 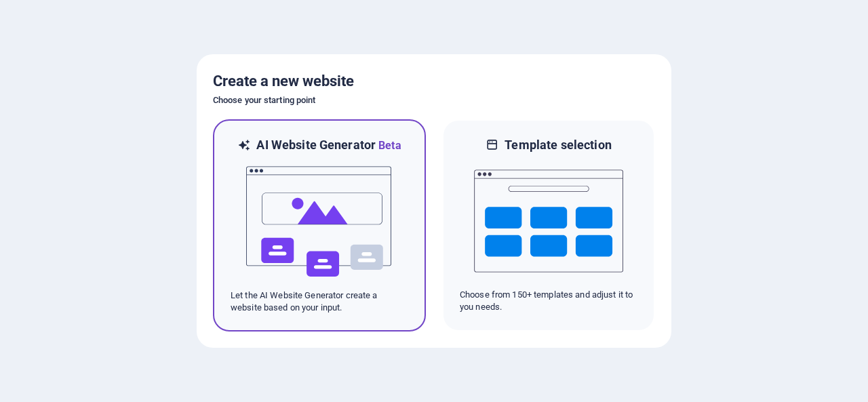 I want to click on img: ai, so click(x=319, y=222).